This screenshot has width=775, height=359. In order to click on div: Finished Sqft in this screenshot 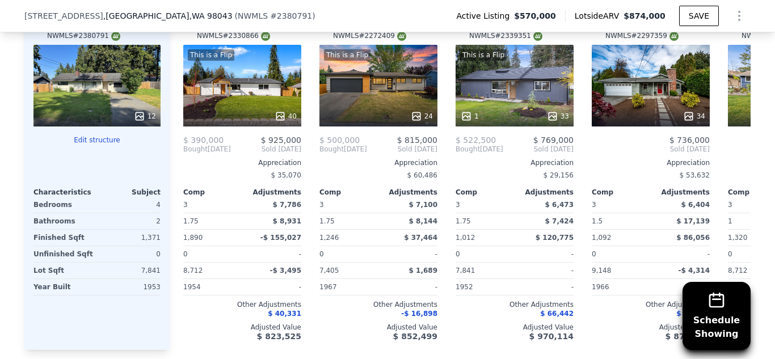, I will do `click(64, 238)`.